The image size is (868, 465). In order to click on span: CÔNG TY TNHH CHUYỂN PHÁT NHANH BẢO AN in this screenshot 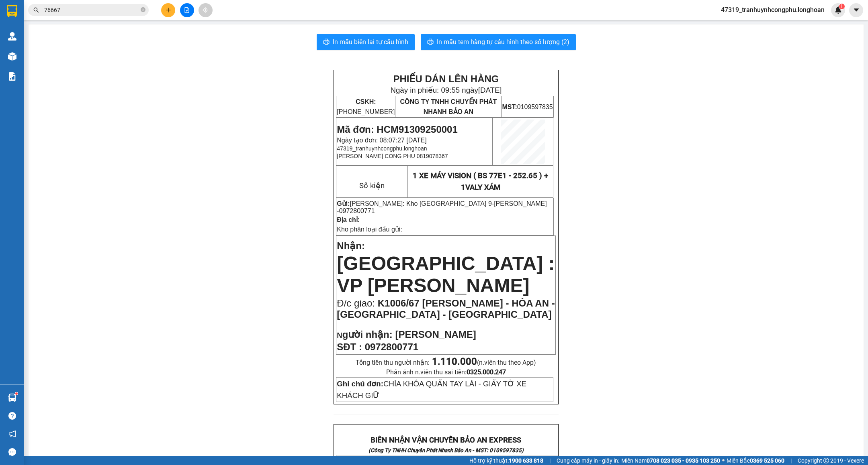, I will do `click(448, 107)`.